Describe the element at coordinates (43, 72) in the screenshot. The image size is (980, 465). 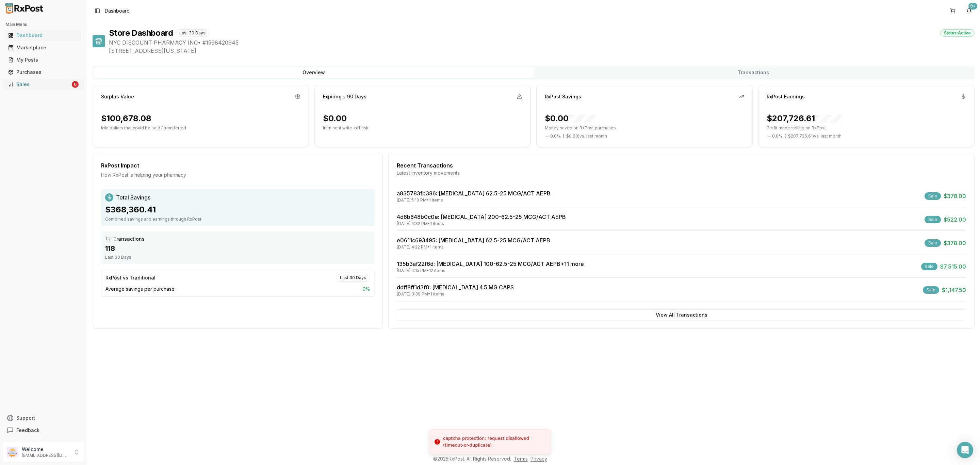
I see `a: Purchases` at that location.